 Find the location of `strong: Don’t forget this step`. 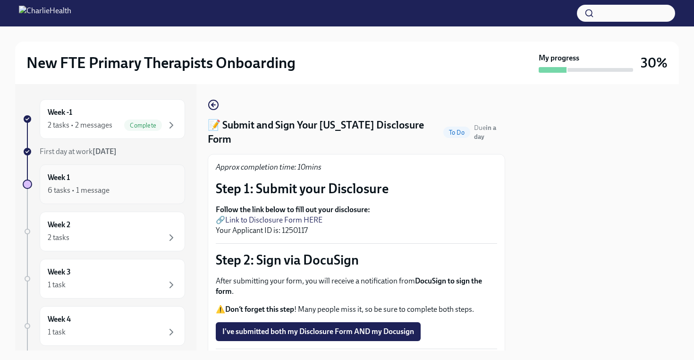

strong: Don’t forget this step is located at coordinates (260, 309).